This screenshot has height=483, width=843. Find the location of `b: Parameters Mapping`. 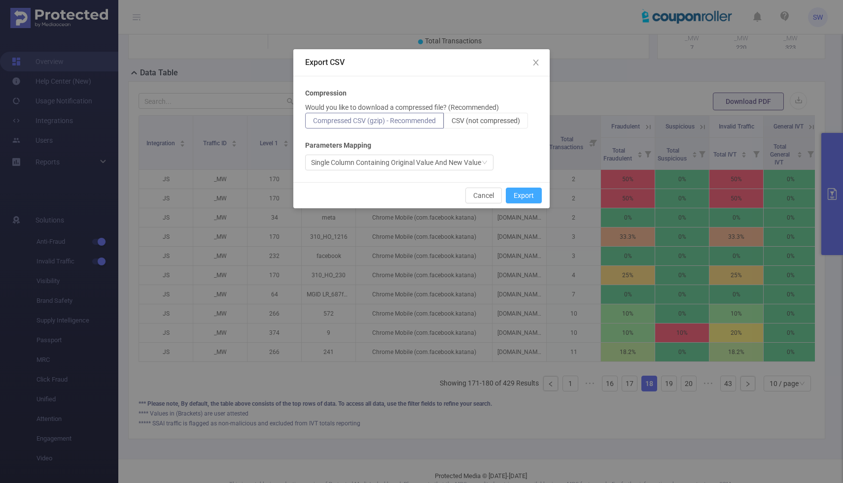

b: Parameters Mapping is located at coordinates (338, 145).